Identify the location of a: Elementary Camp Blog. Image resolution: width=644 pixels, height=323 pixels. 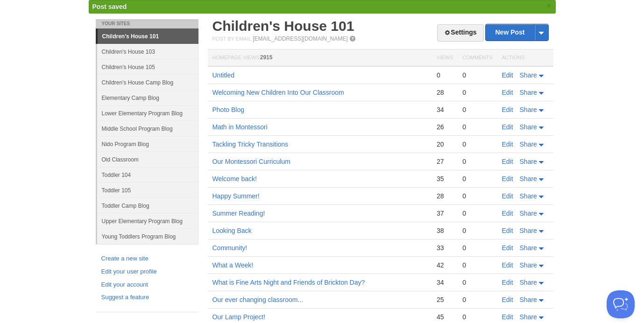
(147, 98).